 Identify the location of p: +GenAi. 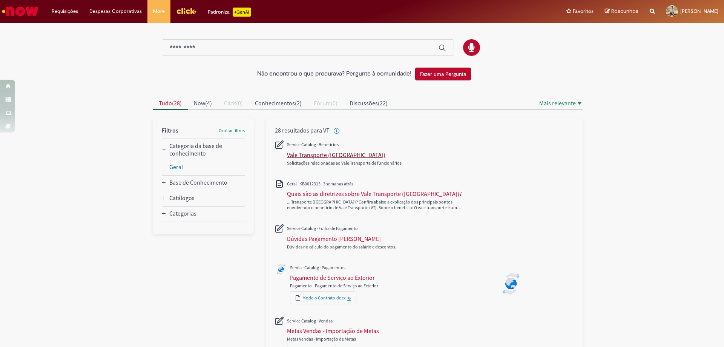
(242, 12).